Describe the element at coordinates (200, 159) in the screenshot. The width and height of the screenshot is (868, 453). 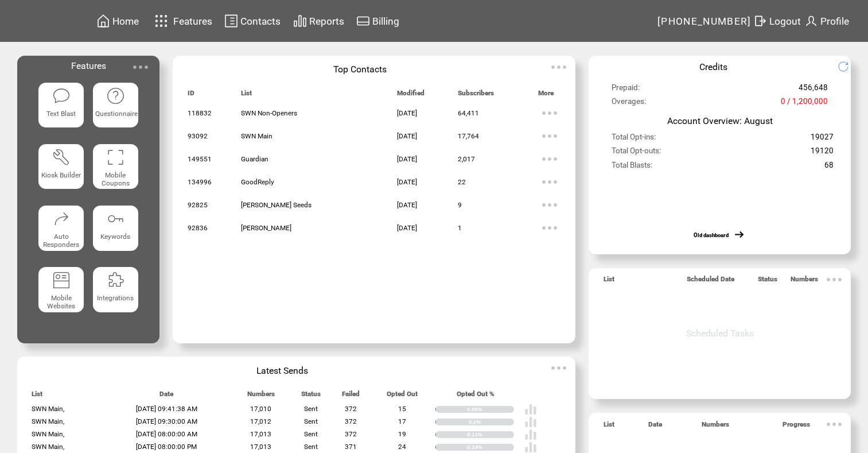
I see `span: 149551` at that location.